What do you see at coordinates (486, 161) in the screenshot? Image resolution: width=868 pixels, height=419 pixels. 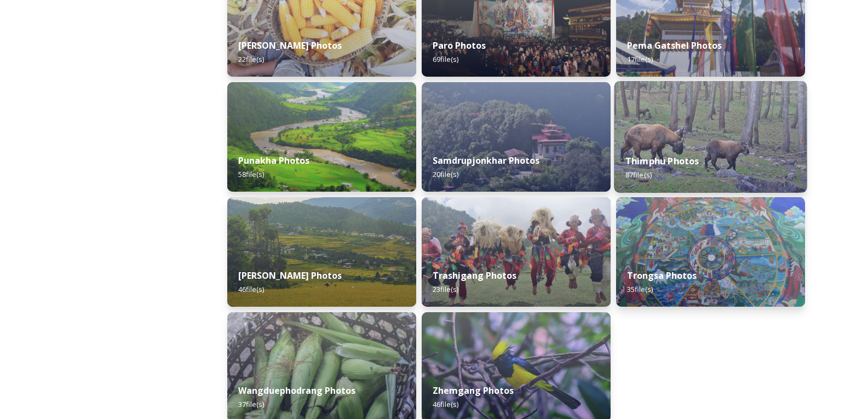 I see `strong: Samdrupjonkhar Photos` at bounding box center [486, 161].